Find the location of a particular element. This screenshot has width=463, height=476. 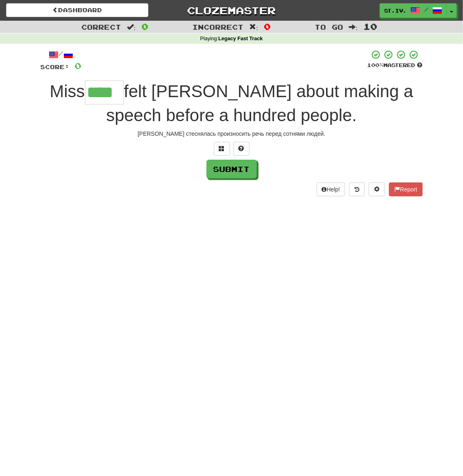

span: 10 is located at coordinates (370, 26).